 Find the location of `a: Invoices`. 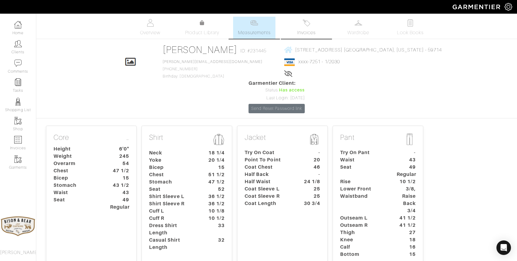

a: Invoices is located at coordinates (306, 28).